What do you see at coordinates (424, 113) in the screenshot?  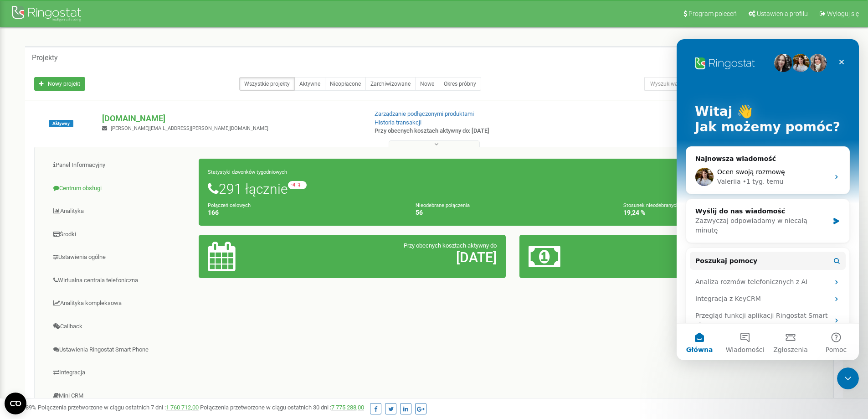 I see `a: Zarządzanie podłączonymi produktami` at bounding box center [424, 113].